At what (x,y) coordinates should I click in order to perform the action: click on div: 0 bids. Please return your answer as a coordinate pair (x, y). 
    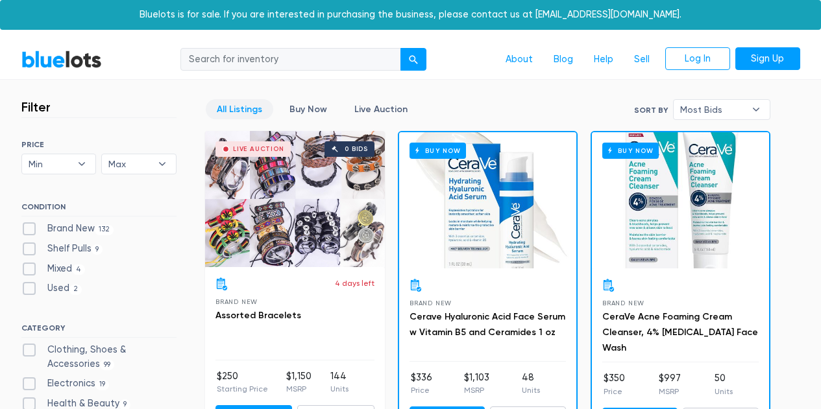
    Looking at the image, I should click on (356, 149).